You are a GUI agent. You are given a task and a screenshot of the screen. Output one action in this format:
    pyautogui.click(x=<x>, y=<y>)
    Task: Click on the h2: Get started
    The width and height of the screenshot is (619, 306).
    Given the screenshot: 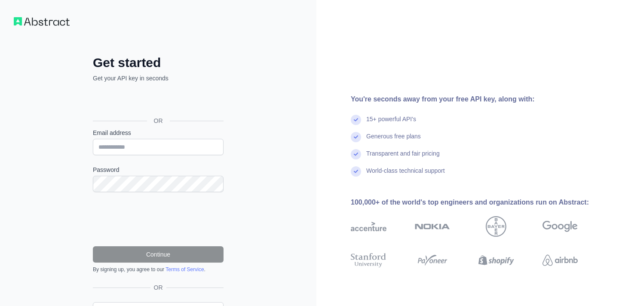 What is the action you would take?
    pyautogui.click(x=158, y=63)
    